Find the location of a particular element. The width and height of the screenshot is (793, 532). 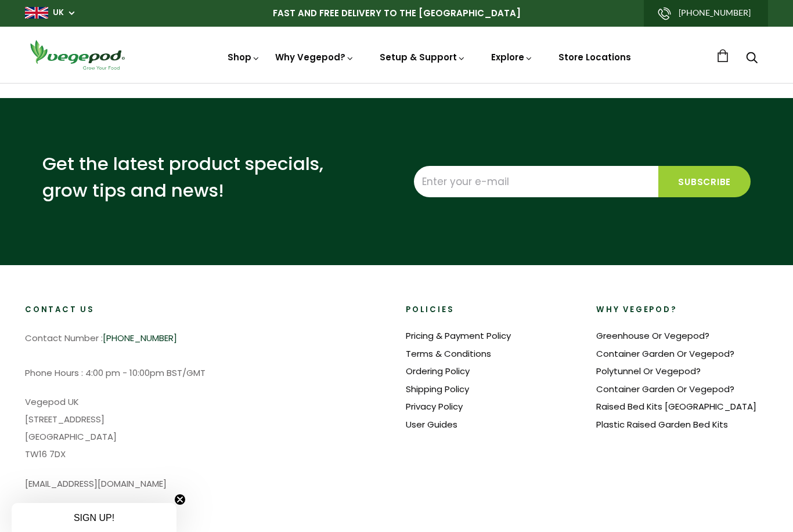

a: Pricing & Payment Policy is located at coordinates (458, 336).